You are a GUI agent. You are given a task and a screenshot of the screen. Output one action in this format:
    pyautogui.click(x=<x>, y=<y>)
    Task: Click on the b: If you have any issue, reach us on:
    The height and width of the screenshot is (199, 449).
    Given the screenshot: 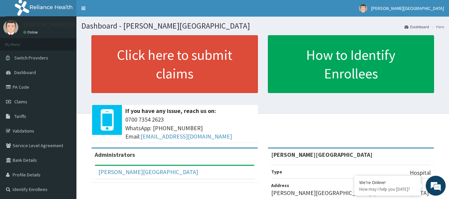 What is the action you would take?
    pyautogui.click(x=170, y=111)
    